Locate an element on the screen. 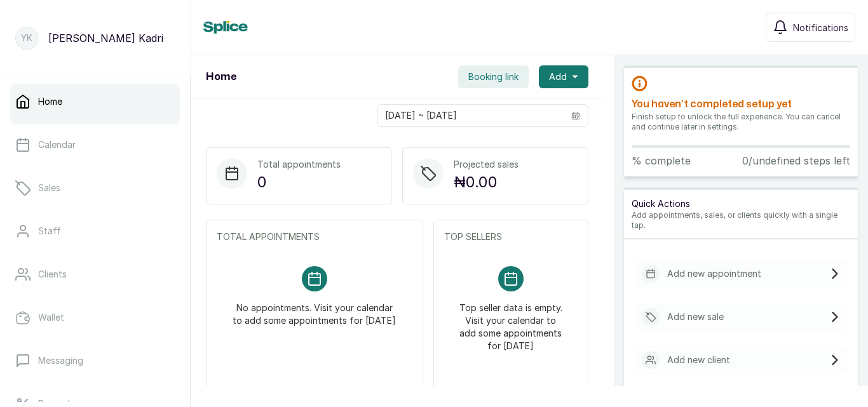 This screenshot has width=868, height=407. p: Calendar is located at coordinates (57, 145).